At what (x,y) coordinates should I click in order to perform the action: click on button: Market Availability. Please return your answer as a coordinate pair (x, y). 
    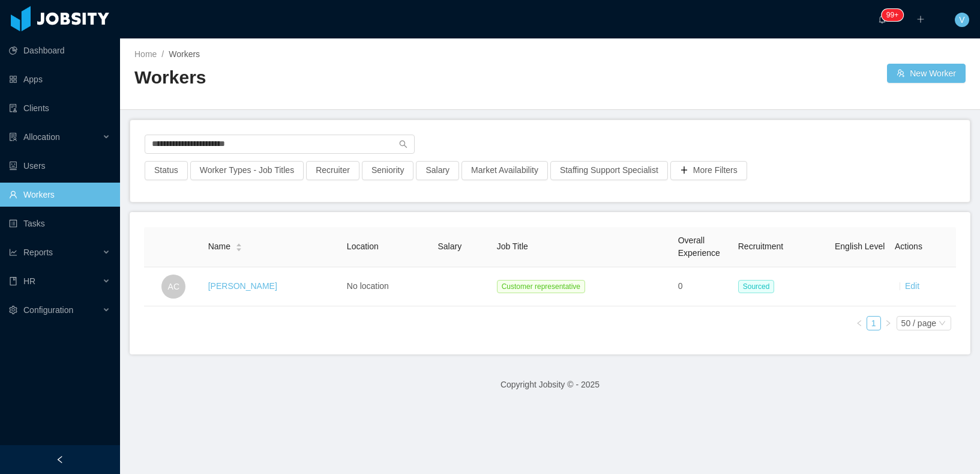
    Looking at the image, I should click on (505, 171).